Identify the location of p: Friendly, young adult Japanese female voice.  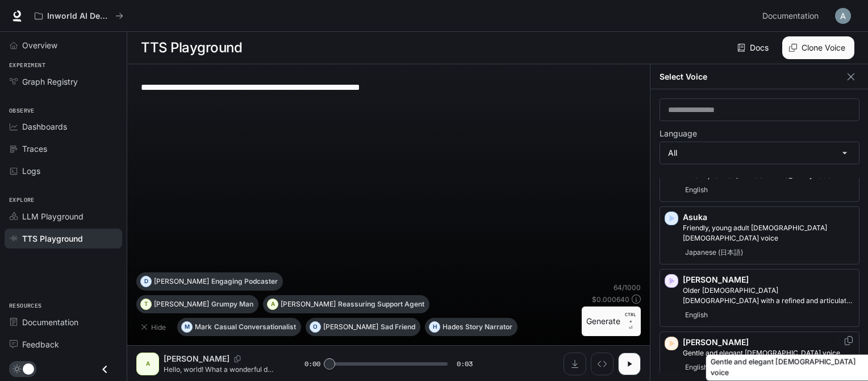
(769, 233).